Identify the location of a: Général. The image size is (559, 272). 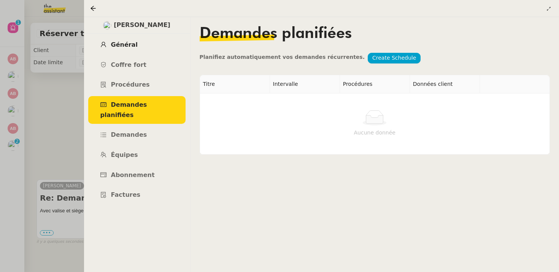
(137, 45).